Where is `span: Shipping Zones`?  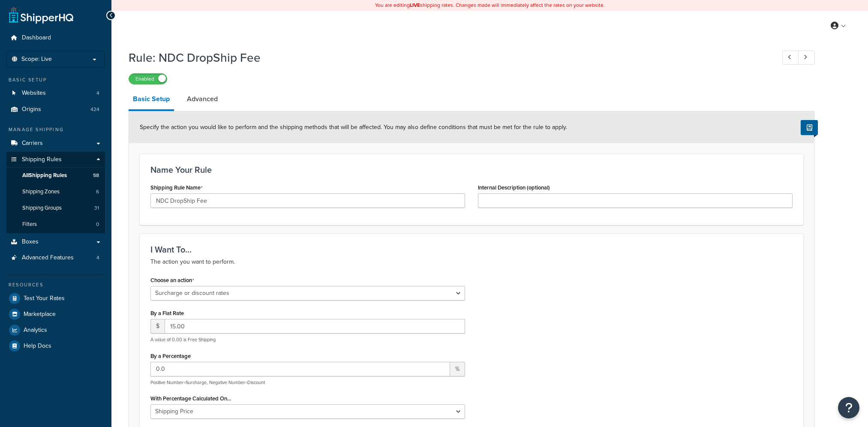 span: Shipping Zones is located at coordinates (41, 192).